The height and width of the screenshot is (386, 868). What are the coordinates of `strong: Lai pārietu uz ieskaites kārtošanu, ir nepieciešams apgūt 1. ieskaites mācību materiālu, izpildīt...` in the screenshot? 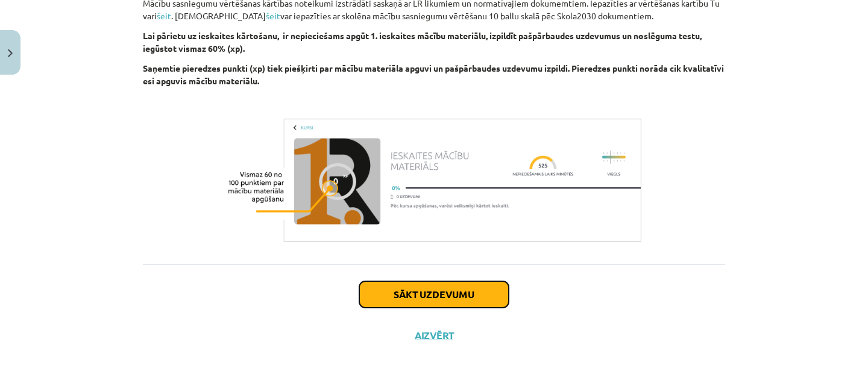 It's located at (422, 42).